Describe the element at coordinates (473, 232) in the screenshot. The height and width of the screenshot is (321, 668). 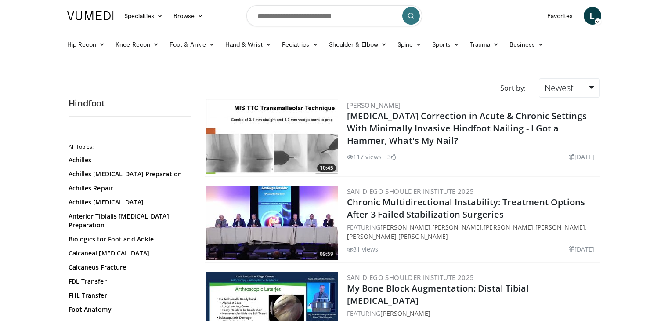
I see `div: FEATURING , , , , ,` at that location.